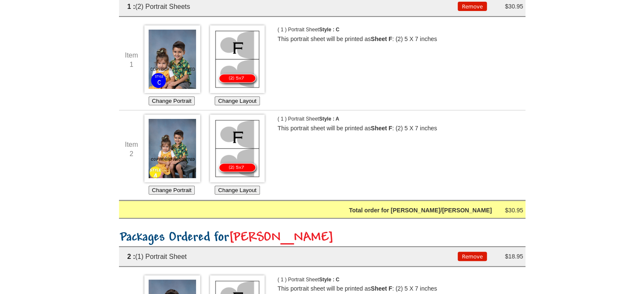 This screenshot has height=294, width=644. Describe the element at coordinates (172, 149) in the screenshot. I see `img: Choose Image *1963_0013a*1963` at that location.